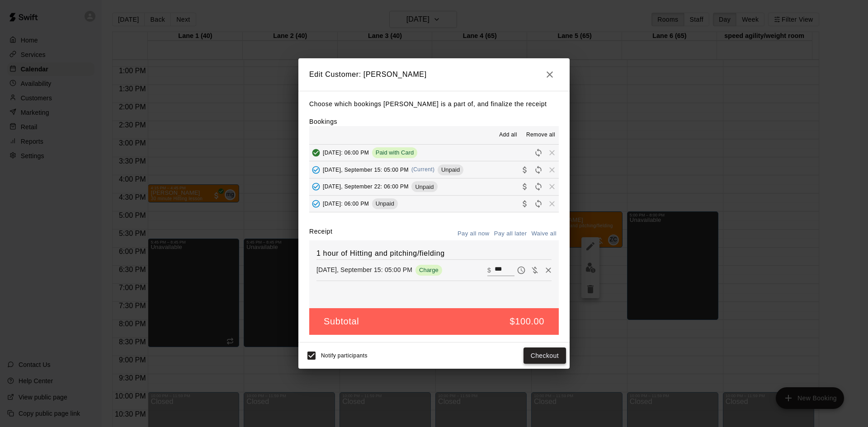  I want to click on span: Add all, so click(508, 135).